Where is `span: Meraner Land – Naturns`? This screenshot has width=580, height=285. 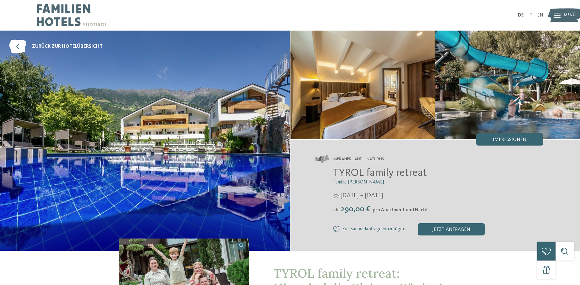
span: Meraner Land – Naturns is located at coordinates (359, 159).